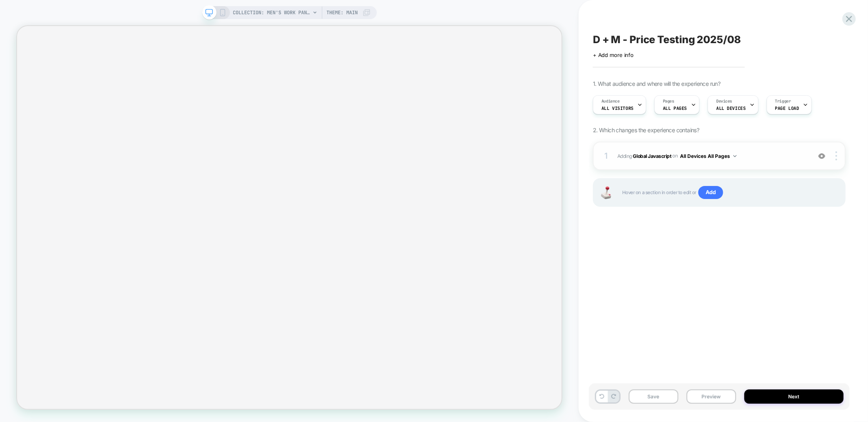  Describe the element at coordinates (711, 192) in the screenshot. I see `span: Add` at that location.